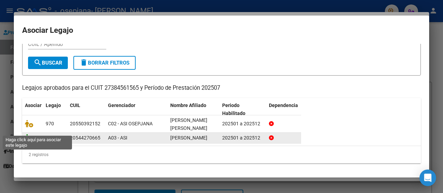  I want to click on span: Asociar, so click(33, 106).